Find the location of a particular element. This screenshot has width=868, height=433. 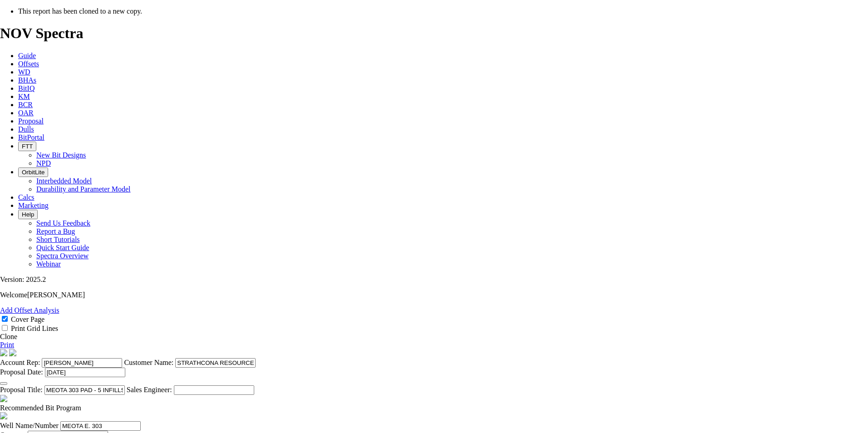

a: Durability and Parameter Model is located at coordinates (84, 189).